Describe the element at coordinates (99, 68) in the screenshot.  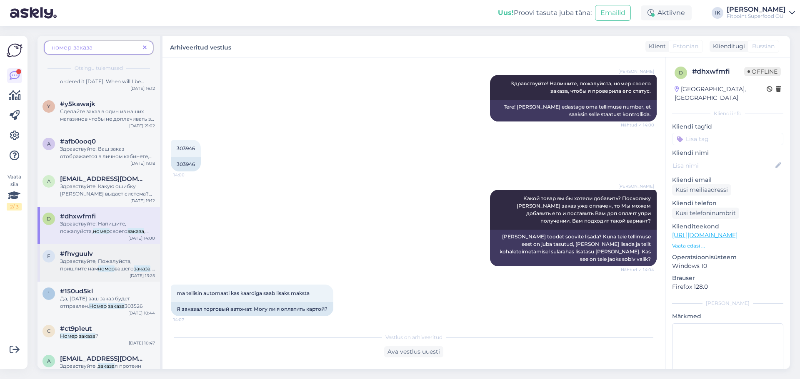
I see `span: Otsingu tulemused` at that location.